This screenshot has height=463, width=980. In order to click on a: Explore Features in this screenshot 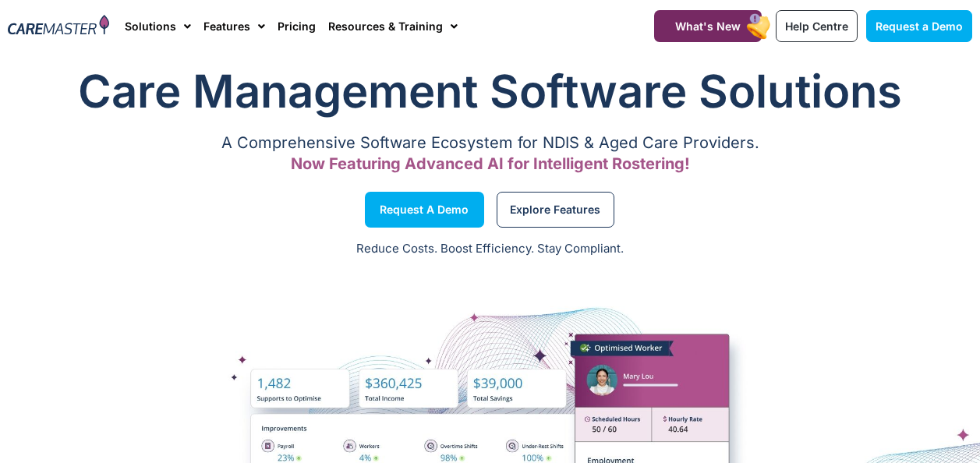, I will do `click(555, 209)`.